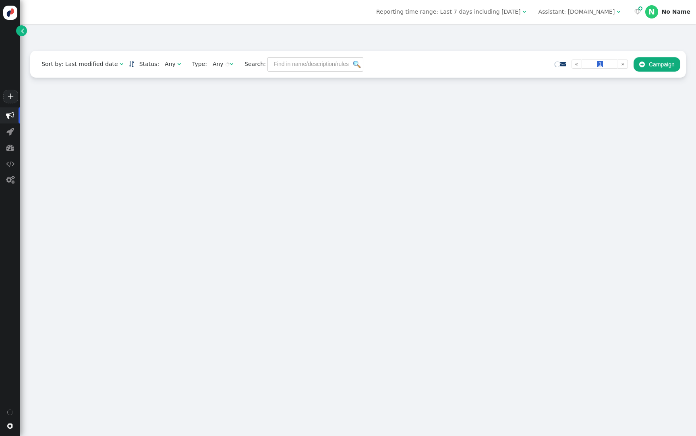 This screenshot has width=696, height=436. What do you see at coordinates (196, 64) in the screenshot?
I see `span: Type:` at bounding box center [196, 64].